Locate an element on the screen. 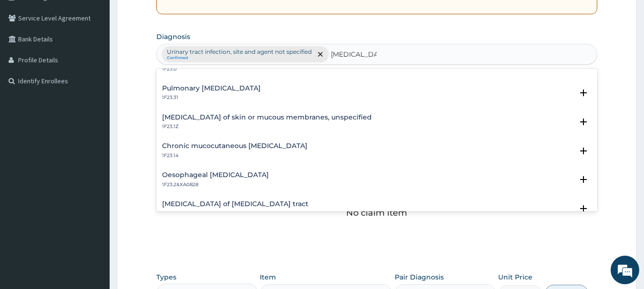 The height and width of the screenshot is (289, 644). label: Unit Price is located at coordinates (515, 277).